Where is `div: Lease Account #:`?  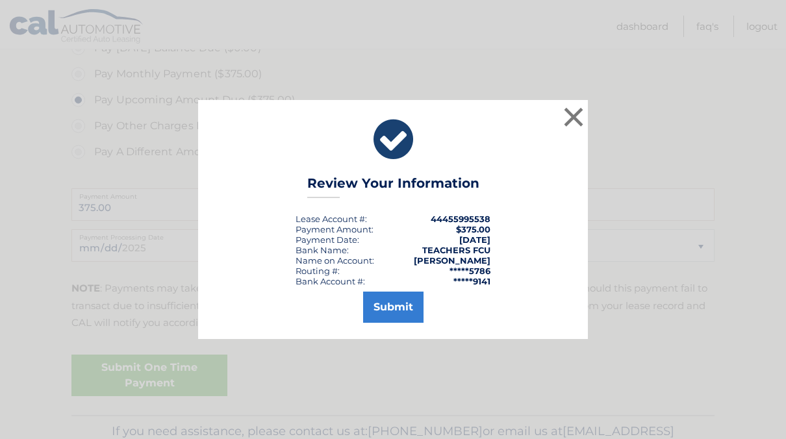
div: Lease Account #: is located at coordinates (331, 219).